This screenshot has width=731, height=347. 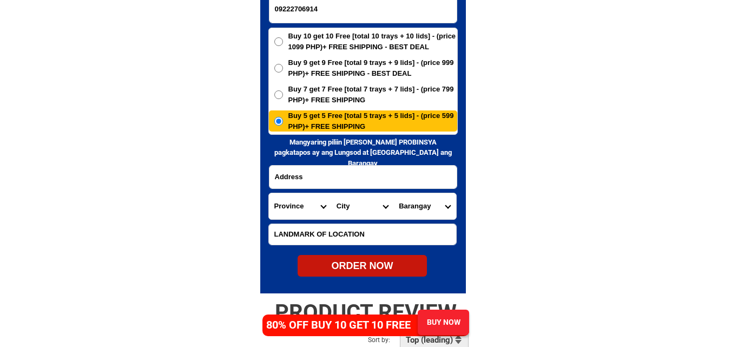 What do you see at coordinates (424, 206) in the screenshot?
I see `select: Select commune` at bounding box center [424, 206].